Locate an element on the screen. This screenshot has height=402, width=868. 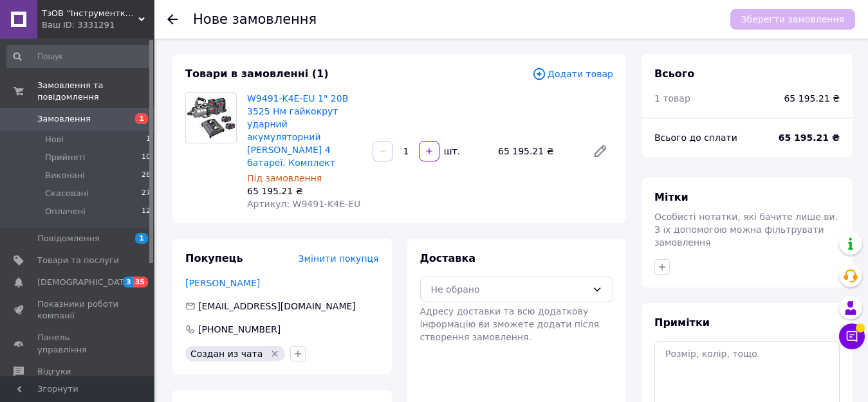
span: 12 is located at coordinates (146, 212).